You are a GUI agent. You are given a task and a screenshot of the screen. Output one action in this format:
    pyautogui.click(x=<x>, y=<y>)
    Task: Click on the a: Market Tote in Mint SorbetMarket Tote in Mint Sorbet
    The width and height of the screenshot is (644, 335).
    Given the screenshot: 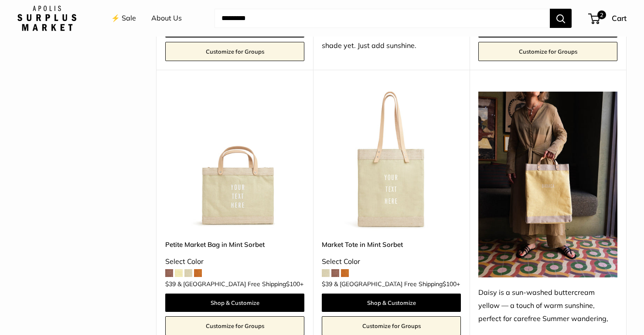 What is the action you would take?
    pyautogui.click(x=391, y=161)
    